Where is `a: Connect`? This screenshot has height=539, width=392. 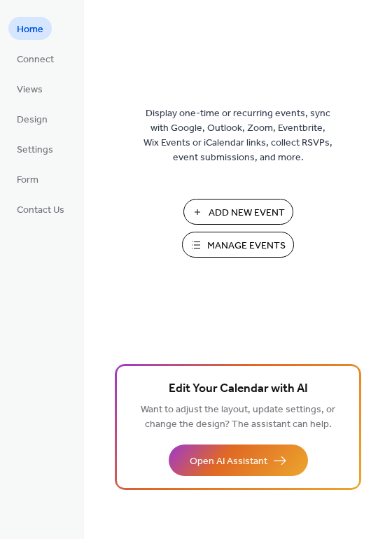 a: Connect is located at coordinates (35, 58).